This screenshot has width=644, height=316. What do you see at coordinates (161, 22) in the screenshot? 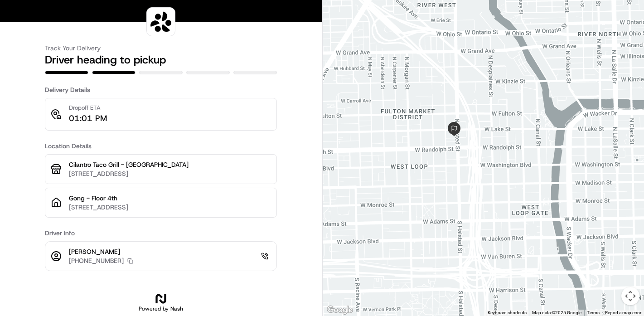
I see `img: logo-public_tracking_screen-Sharebite-1703187580717.png` at bounding box center [161, 22].